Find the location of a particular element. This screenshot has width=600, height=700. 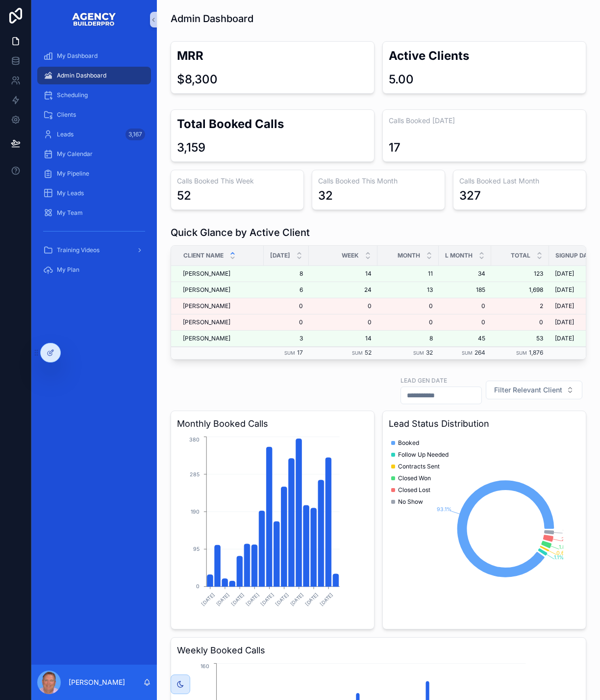

span: My Dashboard is located at coordinates (77, 56).